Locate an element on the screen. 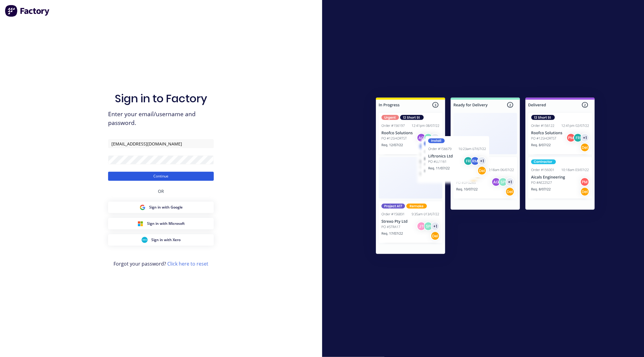 The width and height of the screenshot is (644, 357). button: Microsoft Sign inSign in with Microsoft is located at coordinates (161, 224).